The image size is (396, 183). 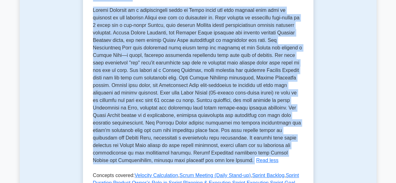 What do you see at coordinates (267, 161) in the screenshot?
I see `button: Read less` at bounding box center [267, 161].